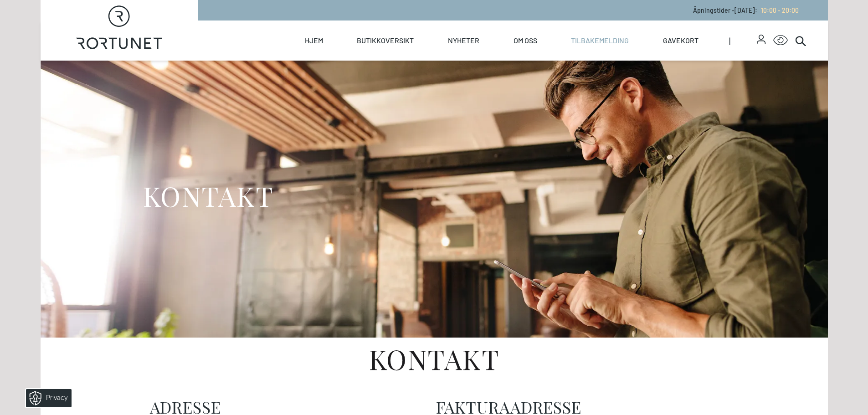  What do you see at coordinates (48, 12) in the screenshot?
I see `h5: Privacy` at bounding box center [48, 12].